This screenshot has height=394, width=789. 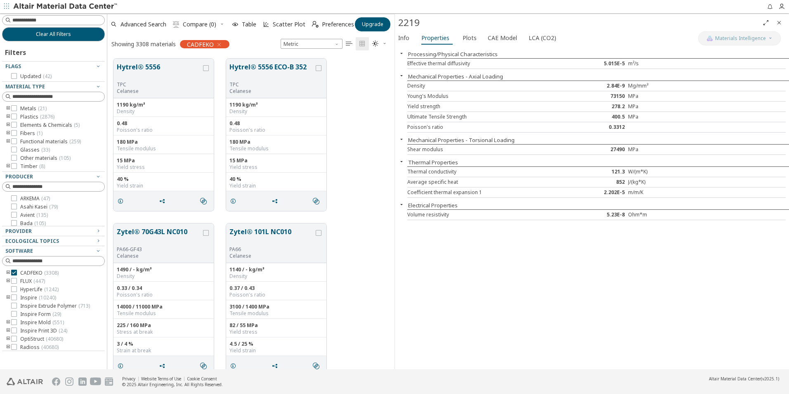 What do you see at coordinates (47, 116) in the screenshot?
I see `span: ( 2876 )` at bounding box center [47, 116].